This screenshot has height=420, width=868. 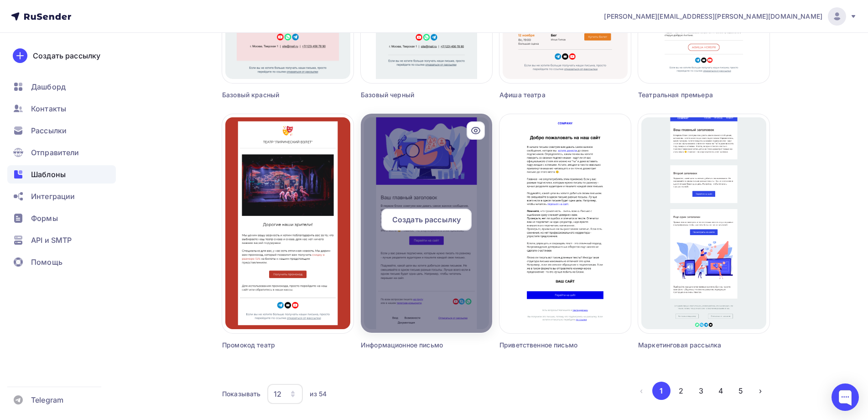 I want to click on button: Go to page 4, so click(x=721, y=391).